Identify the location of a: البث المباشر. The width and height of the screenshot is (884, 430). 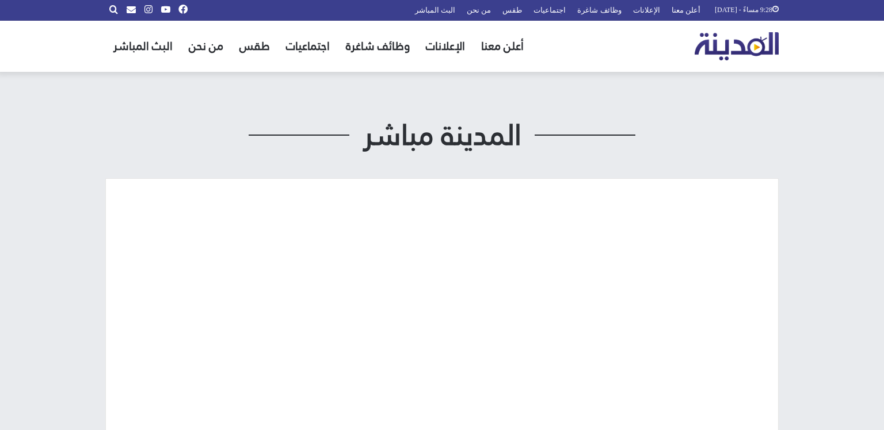
(143, 46).